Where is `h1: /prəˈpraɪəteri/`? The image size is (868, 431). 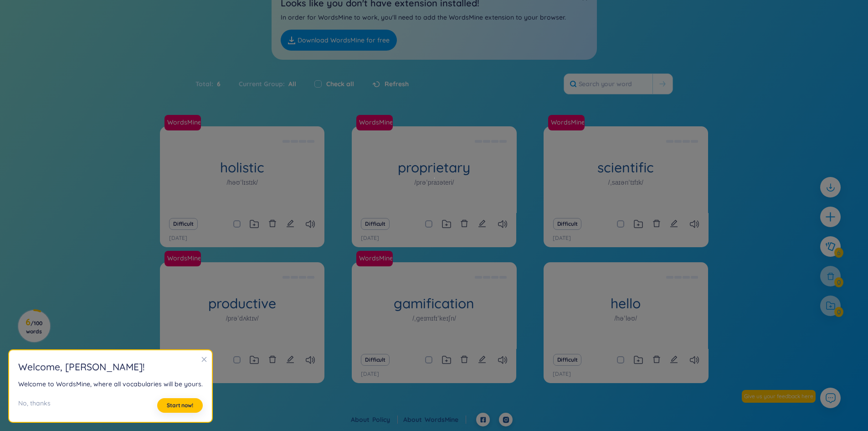 h1: /prəˈpraɪəteri/ is located at coordinates (434, 182).